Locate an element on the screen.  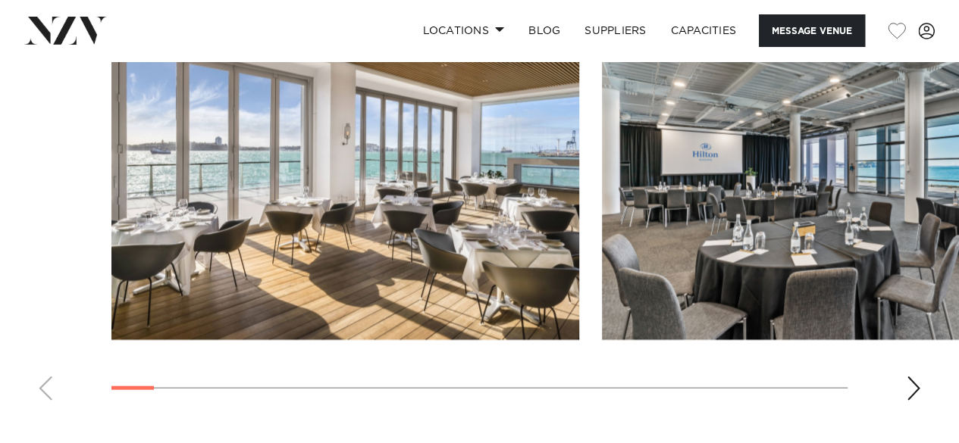
button: Message Venue is located at coordinates (812, 30).